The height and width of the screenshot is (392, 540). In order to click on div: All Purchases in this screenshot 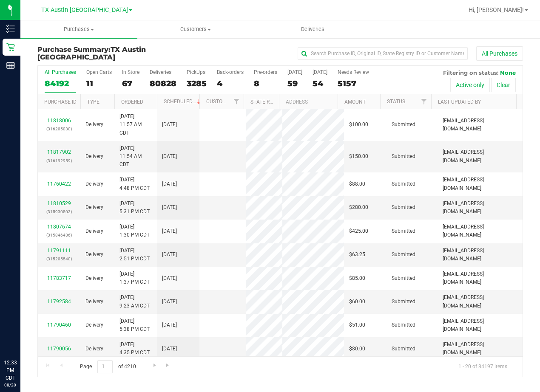, I will do `click(60, 72)`.